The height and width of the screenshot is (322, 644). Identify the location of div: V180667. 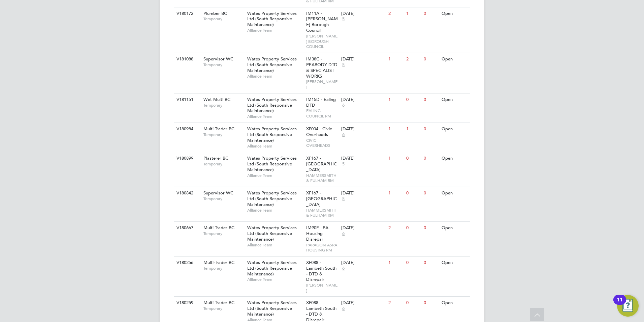
(187, 228).